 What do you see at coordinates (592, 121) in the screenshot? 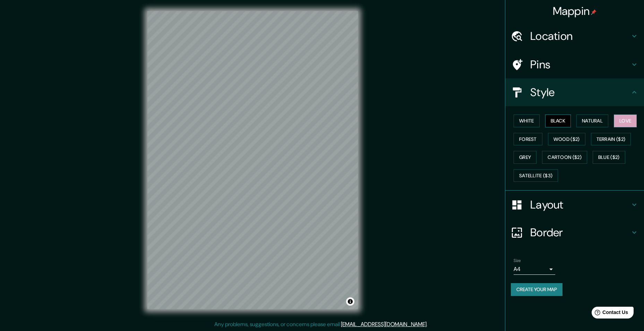
I see `button: Natural` at bounding box center [592, 121].